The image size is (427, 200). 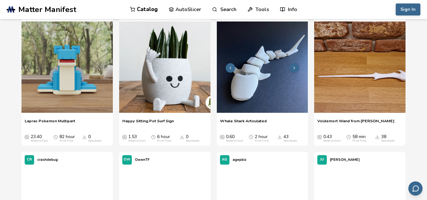 I want to click on div: 2 hour, so click(x=261, y=138).